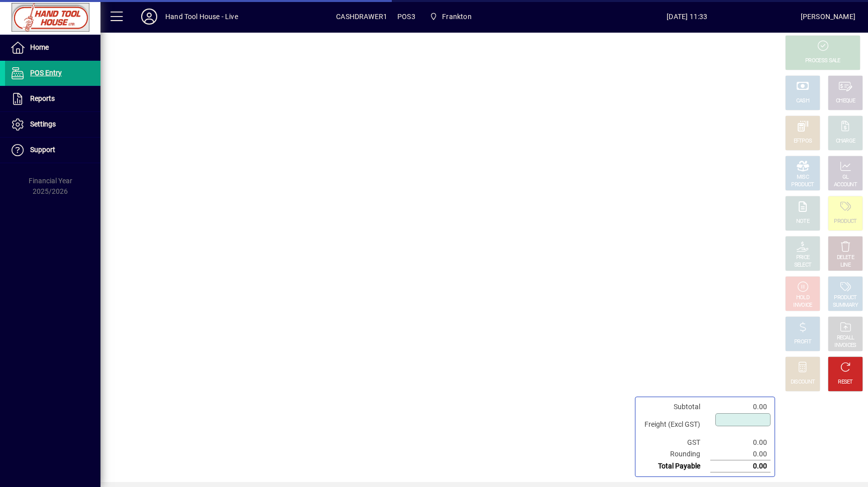 The height and width of the screenshot is (487, 868). I want to click on td: Rounding, so click(674, 455).